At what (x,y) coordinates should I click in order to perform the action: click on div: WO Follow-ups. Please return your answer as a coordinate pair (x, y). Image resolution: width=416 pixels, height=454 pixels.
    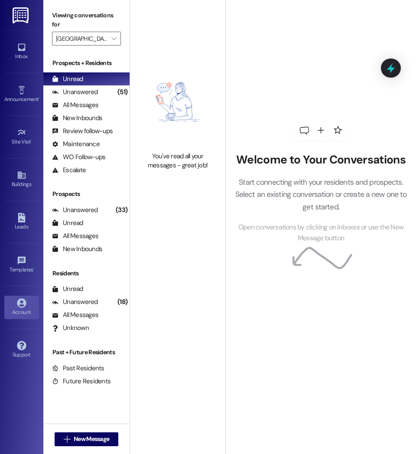
    Looking at the image, I should click on (79, 157).